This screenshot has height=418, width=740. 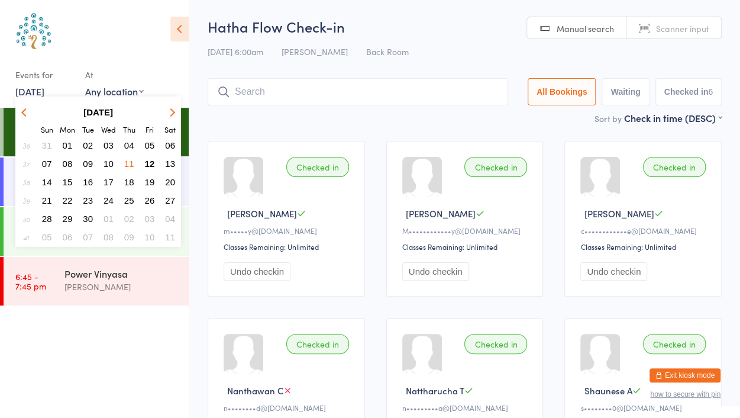 I want to click on em: 40, so click(x=26, y=219).